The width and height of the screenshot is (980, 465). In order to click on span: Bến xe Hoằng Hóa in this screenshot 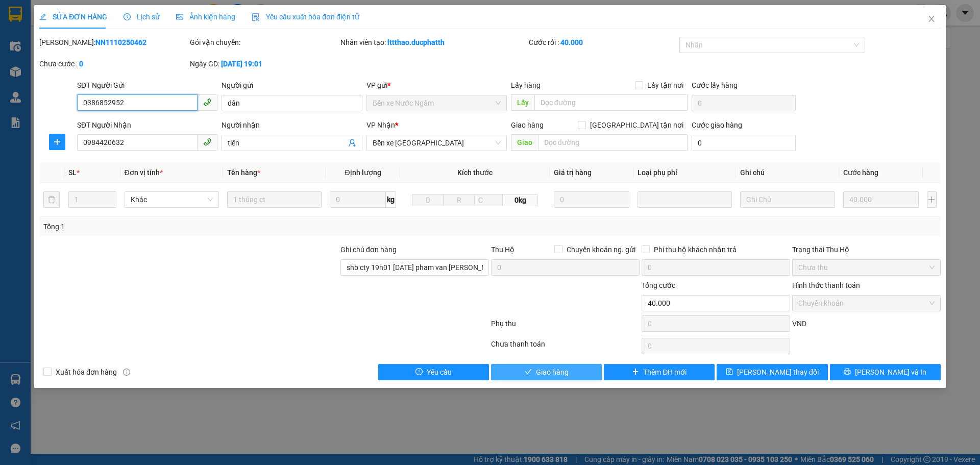, I will do `click(436, 143)`.